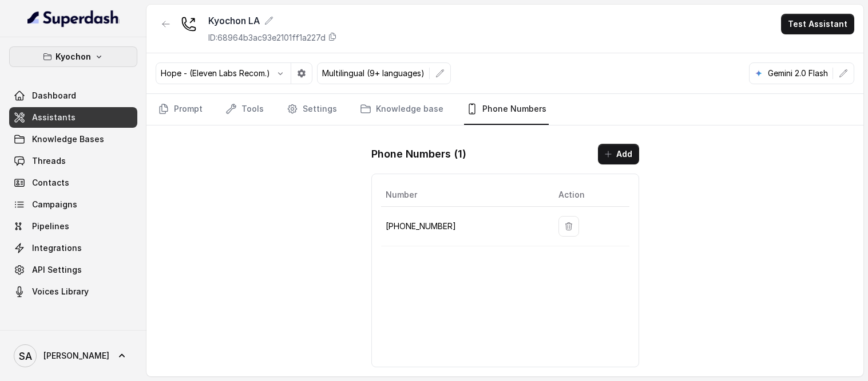 The width and height of the screenshot is (868, 381). I want to click on span: Pipelines, so click(51, 226).